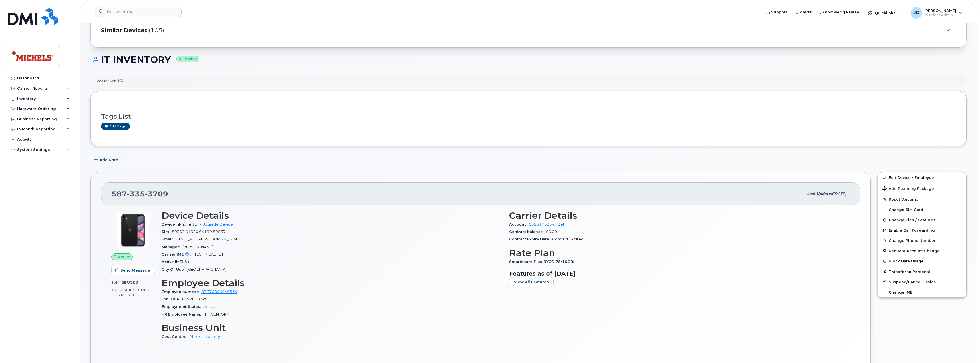 The height and width of the screenshot is (363, 980). What do you see at coordinates (912, 230) in the screenshot?
I see `span: Enable Call Forwarding` at bounding box center [912, 230].